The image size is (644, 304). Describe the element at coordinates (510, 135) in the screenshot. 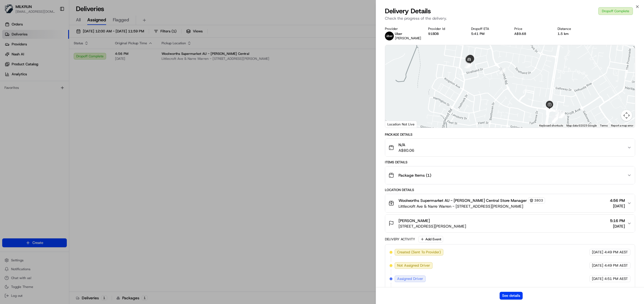

I see `div: Package Details` at that location.